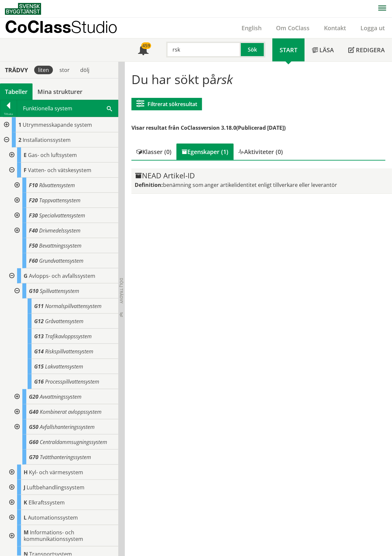 The height and width of the screenshot is (556, 392). I want to click on span: G20, so click(33, 397).